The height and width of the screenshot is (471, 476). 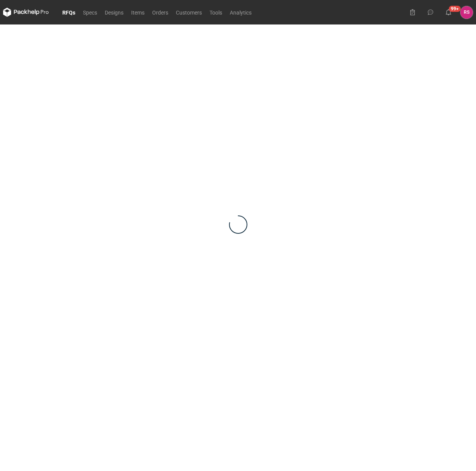 I want to click on a: Designs, so click(x=114, y=12).